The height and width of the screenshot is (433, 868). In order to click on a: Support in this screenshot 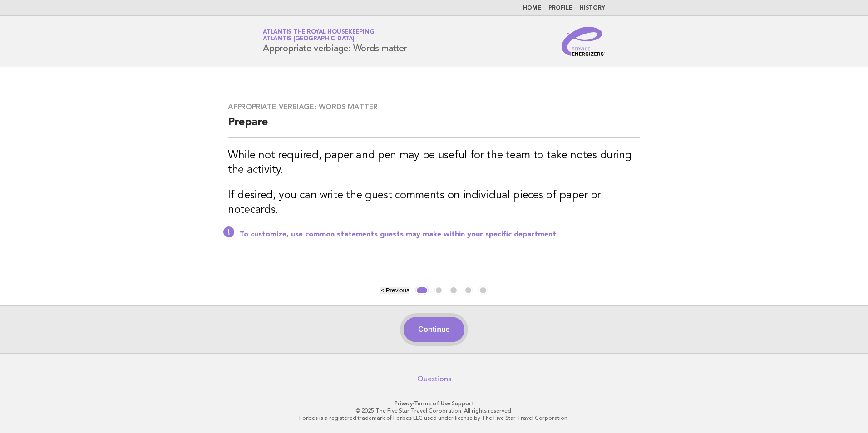, I will do `click(463, 403)`.